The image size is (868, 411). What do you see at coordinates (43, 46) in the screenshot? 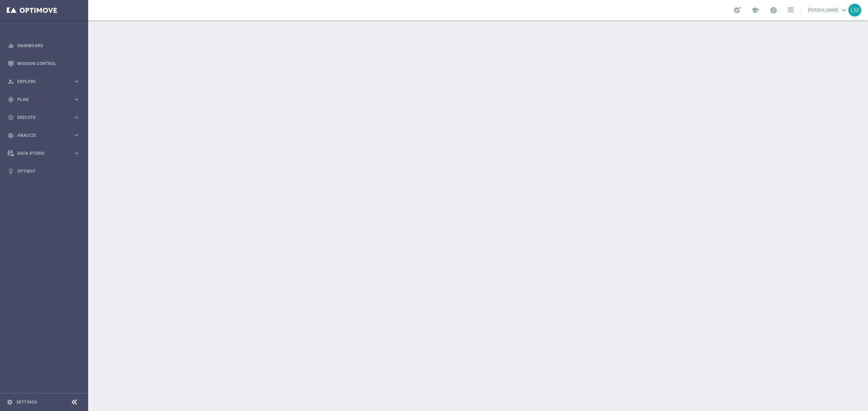
I see `div: equalizer Dashboard` at bounding box center [43, 46].